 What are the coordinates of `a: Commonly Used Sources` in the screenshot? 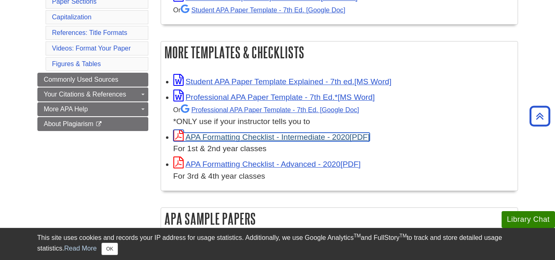 It's located at (93, 80).